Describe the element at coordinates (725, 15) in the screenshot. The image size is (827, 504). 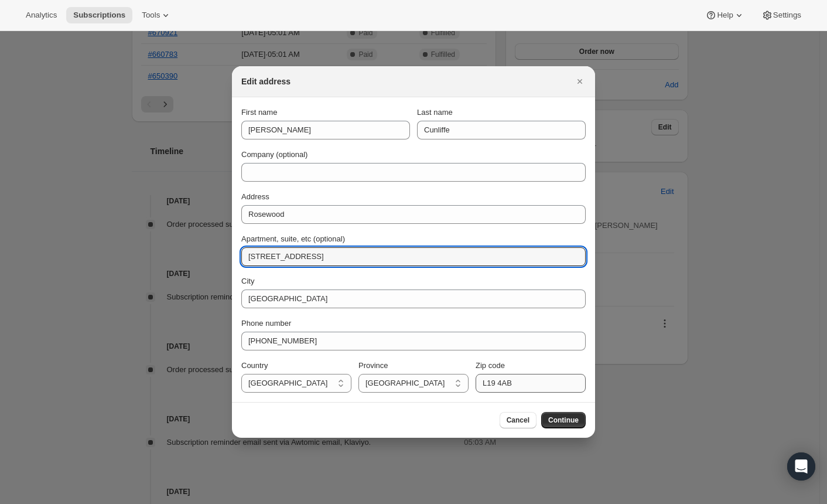
I see `span: Help` at that location.